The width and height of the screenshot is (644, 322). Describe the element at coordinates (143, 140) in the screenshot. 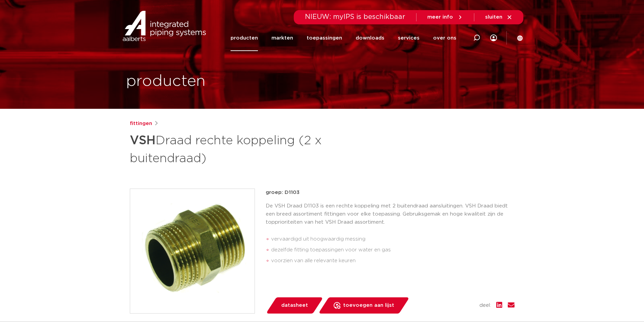

I see `strong: VSH` at that location.